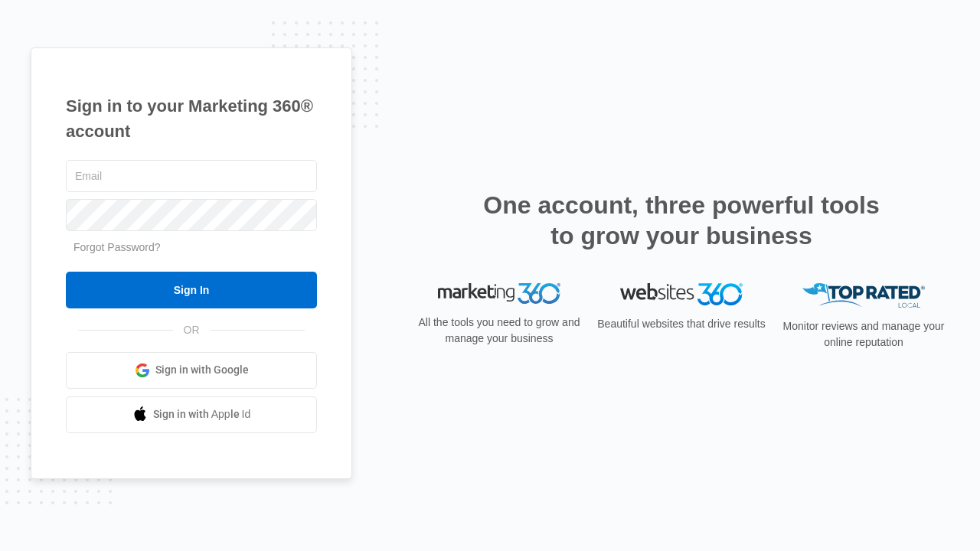  Describe the element at coordinates (117, 247) in the screenshot. I see `a: Forgot Password?` at that location.